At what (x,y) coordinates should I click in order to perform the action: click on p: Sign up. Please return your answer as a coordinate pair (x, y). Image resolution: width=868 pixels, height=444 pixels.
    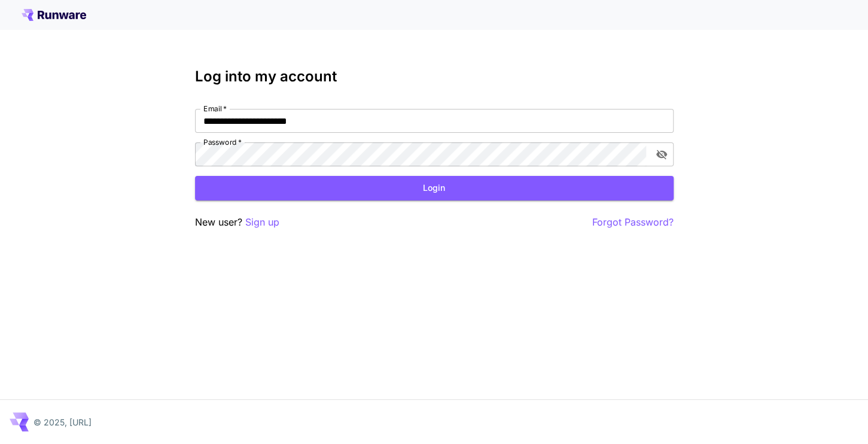
    Looking at the image, I should click on (262, 222).